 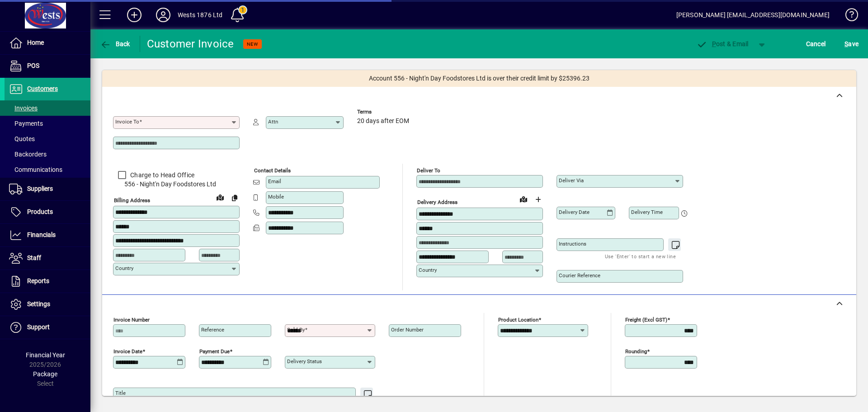 I want to click on span: POS, so click(x=33, y=66).